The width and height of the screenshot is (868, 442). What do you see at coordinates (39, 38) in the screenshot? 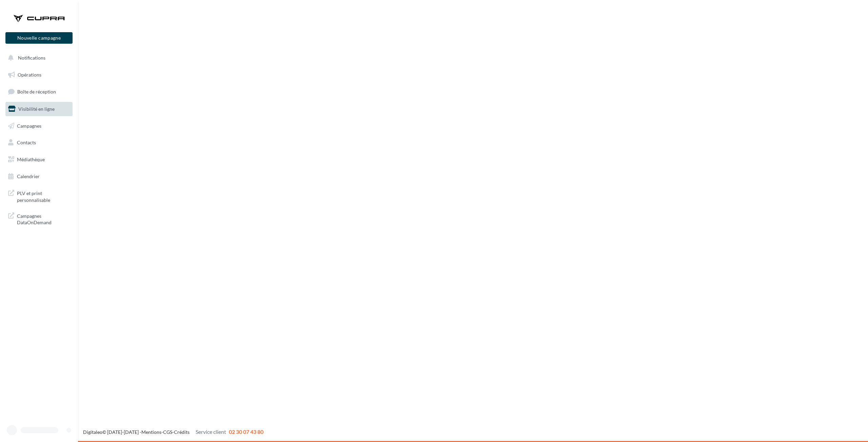
I see `button: Nouvelle campagne` at bounding box center [39, 38].